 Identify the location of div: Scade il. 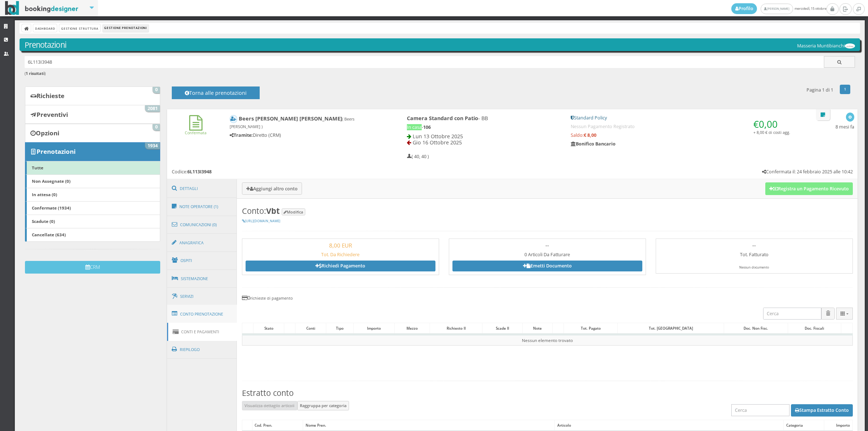
(502, 328).